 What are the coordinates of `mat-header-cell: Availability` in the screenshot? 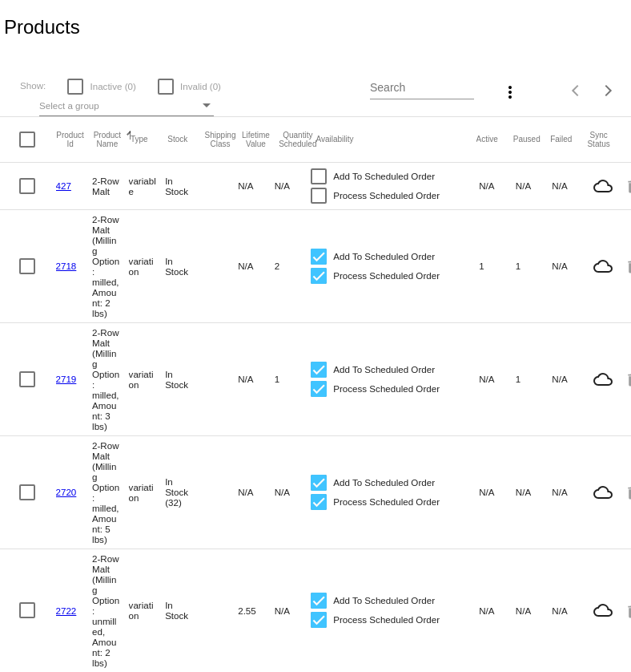 It's located at (396, 139).